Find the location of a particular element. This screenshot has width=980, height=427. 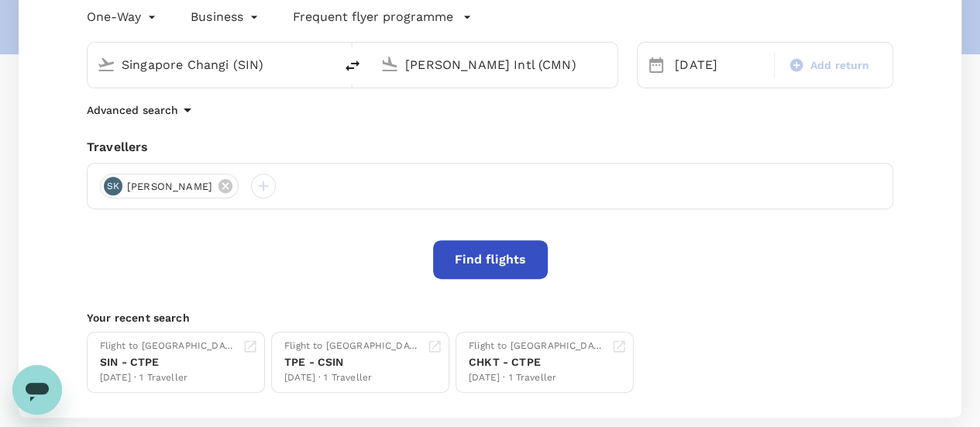

div: CHKT - CTPE is located at coordinates (538, 362).